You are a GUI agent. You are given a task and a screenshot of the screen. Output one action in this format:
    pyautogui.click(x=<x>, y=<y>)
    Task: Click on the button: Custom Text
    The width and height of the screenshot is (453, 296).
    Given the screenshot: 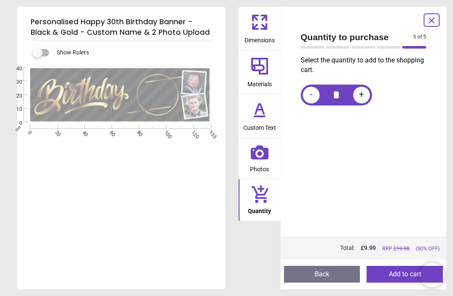 What is the action you would take?
    pyautogui.click(x=260, y=116)
    